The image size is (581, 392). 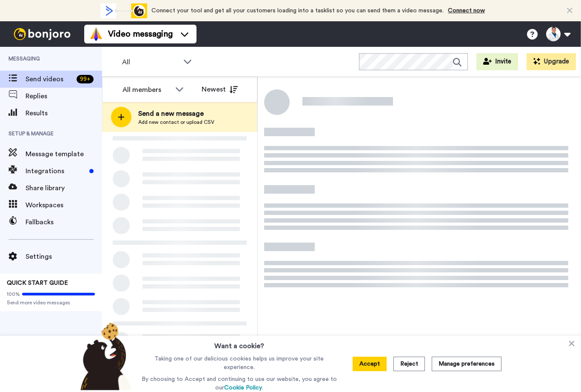 I want to click on p: Taking one of our delicious cookies helps us improve your site experience., so click(x=239, y=363).